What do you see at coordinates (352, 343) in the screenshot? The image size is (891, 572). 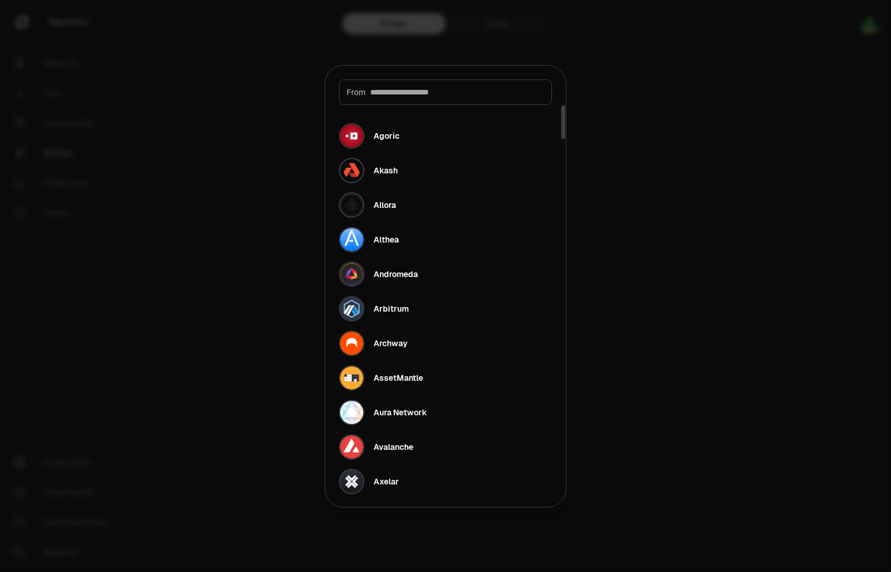 I see `img: Archway Logo` at bounding box center [352, 343].